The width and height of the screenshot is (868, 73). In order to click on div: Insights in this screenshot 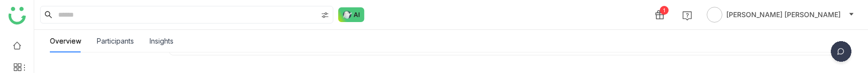, I will do `click(162, 41)`.